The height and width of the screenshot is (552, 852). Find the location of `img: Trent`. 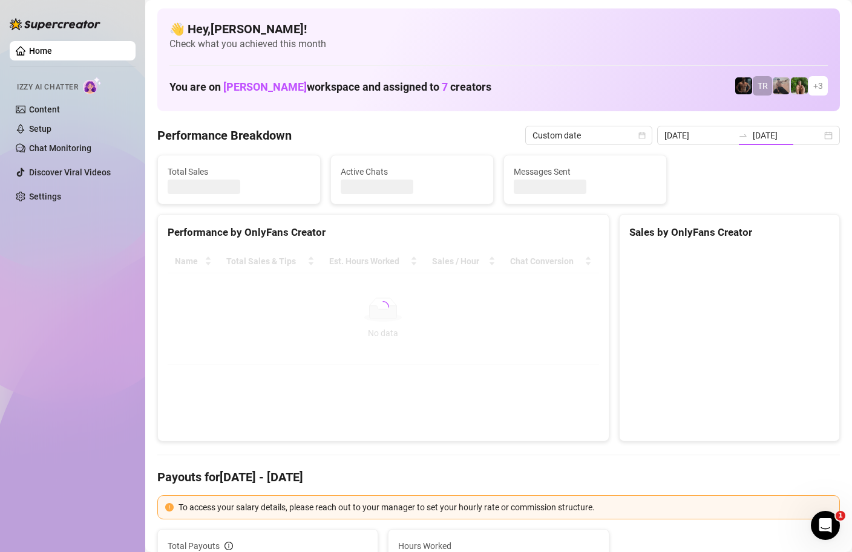

img: Trent is located at coordinates (744, 86).